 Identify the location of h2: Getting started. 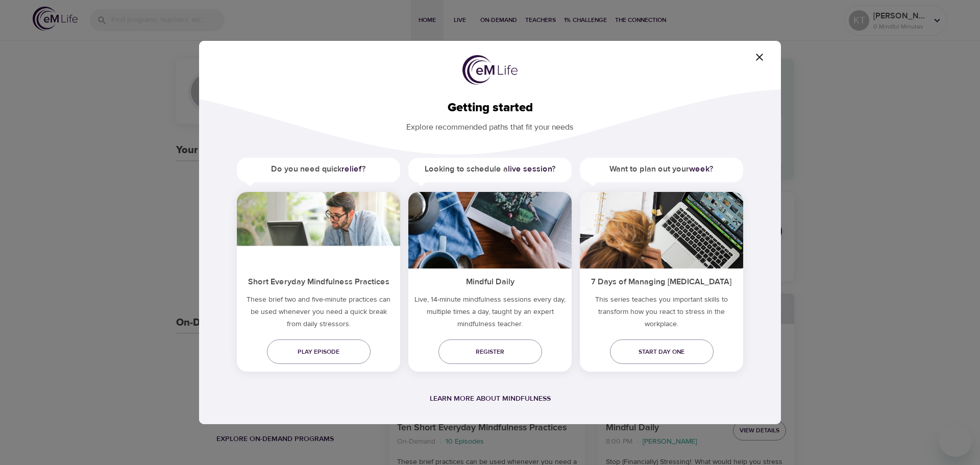
(490, 108).